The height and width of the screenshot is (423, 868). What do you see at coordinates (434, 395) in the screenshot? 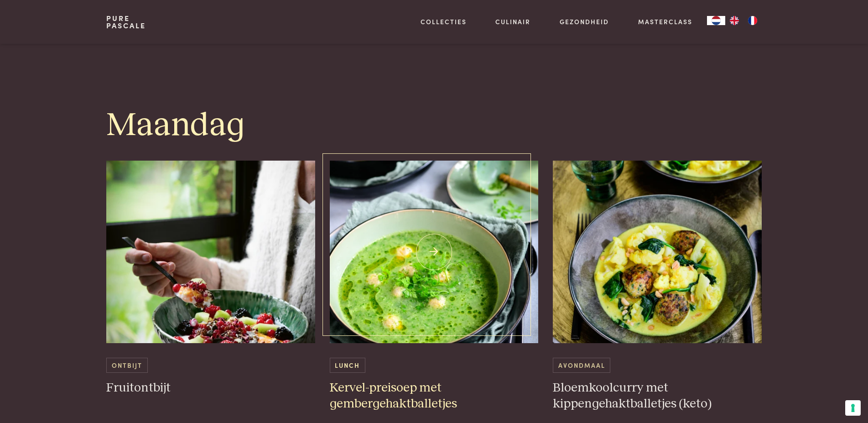
I see `h3: Kervel-preisoep met gembergehaktballetjes` at bounding box center [434, 395].